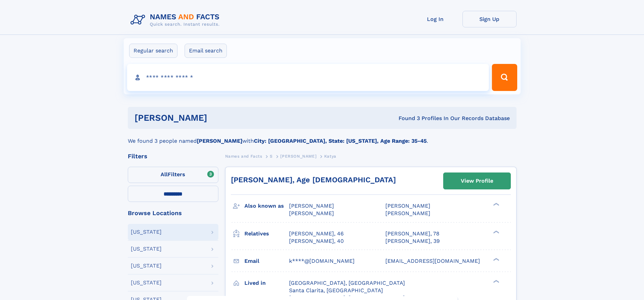  Describe the element at coordinates (477, 181) in the screenshot. I see `a: View Profile` at that location.